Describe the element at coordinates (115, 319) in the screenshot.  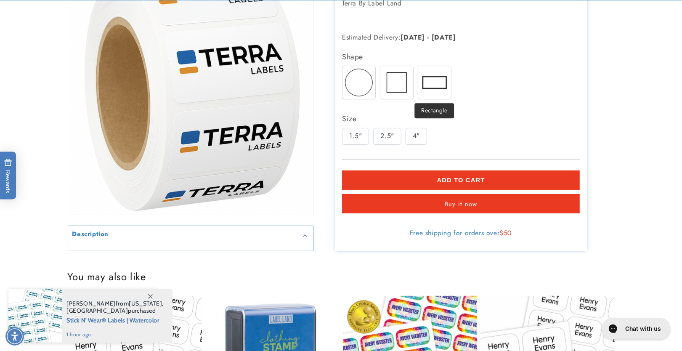
I see `span: Stick N' Wear® Labels | Watercolor` at that location.